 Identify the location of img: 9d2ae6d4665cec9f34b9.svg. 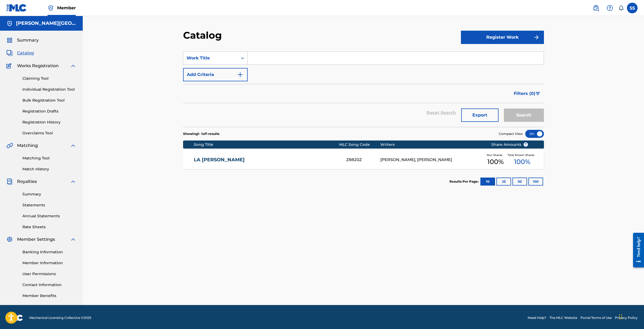
(240, 74).